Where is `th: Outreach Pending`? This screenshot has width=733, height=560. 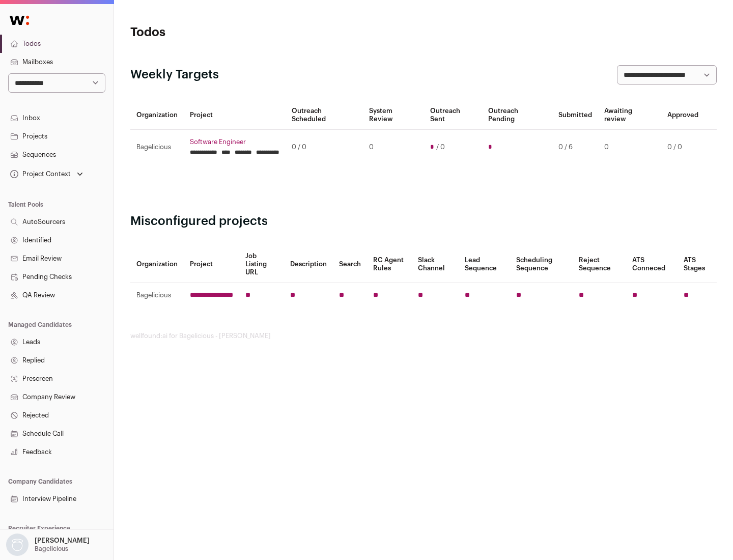
th: Outreach Pending is located at coordinates (517, 115).